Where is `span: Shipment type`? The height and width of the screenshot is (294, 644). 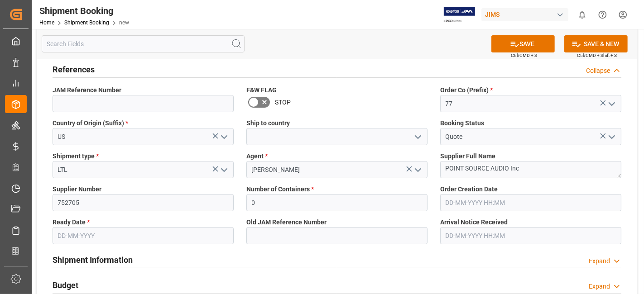 span: Shipment type is located at coordinates (76, 156).